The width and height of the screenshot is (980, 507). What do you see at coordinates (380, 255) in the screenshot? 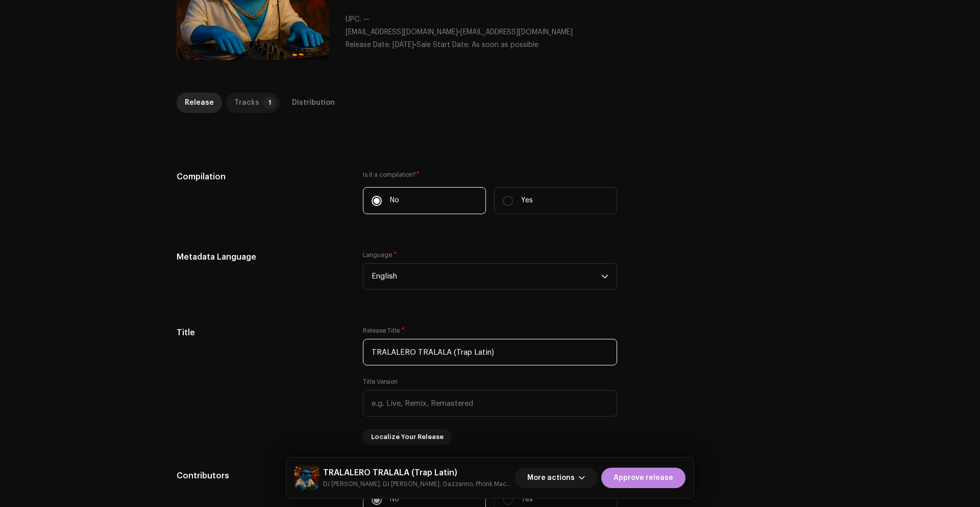
I see `label: Language` at bounding box center [380, 255].